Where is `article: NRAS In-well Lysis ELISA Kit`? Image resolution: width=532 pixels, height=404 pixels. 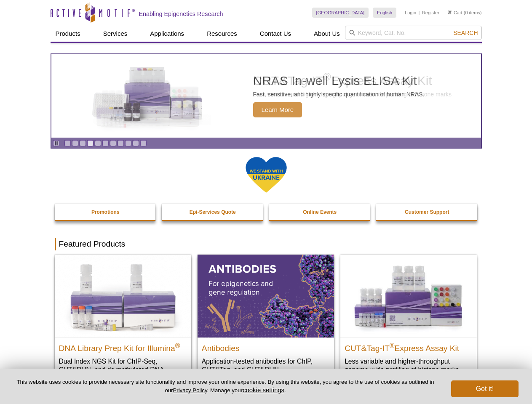 article: NRAS In-well Lysis ELISA Kit is located at coordinates (266, 96).